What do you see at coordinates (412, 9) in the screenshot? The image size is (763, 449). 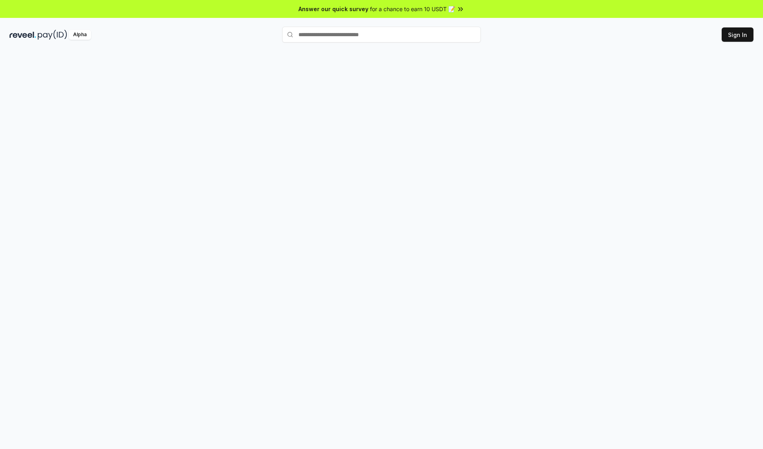 I see `span: for a chance to earn 10 USDT 📝` at bounding box center [412, 9].